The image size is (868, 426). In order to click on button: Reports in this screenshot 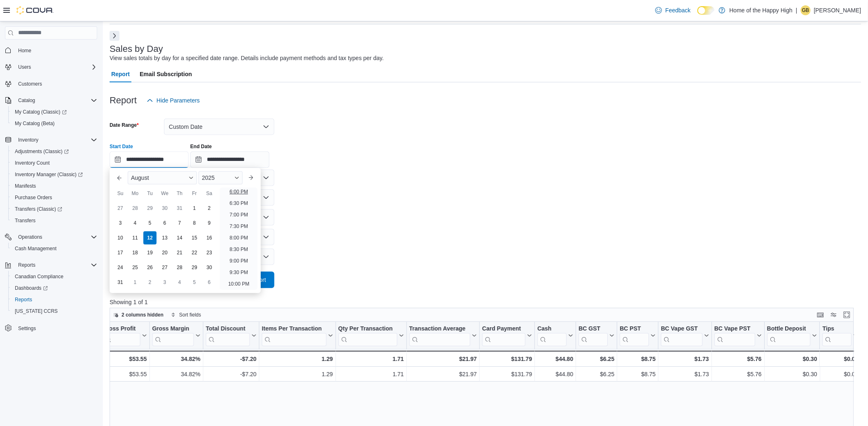, I will do `click(27, 265)`.